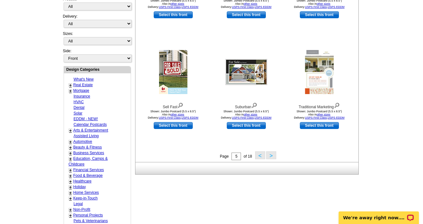 The width and height of the screenshot is (423, 224). Describe the element at coordinates (319, 72) in the screenshot. I see `img: Traditional Marketing` at that location.